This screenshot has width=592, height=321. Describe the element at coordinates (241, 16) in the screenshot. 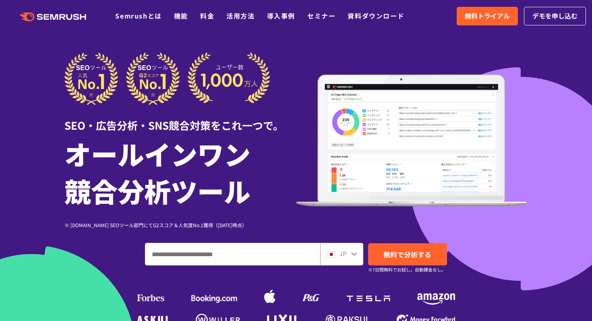

I see `a: 活用方法` at that location.